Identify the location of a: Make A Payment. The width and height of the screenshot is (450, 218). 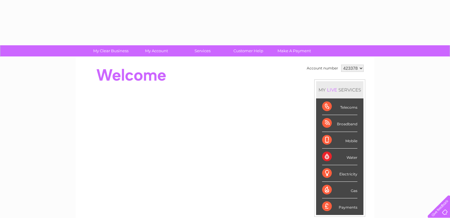
(294, 51).